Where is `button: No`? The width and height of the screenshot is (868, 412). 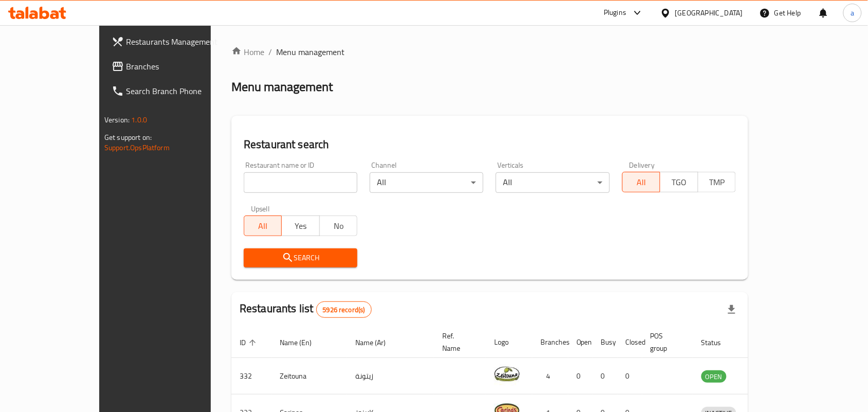 button: No is located at coordinates (339, 226).